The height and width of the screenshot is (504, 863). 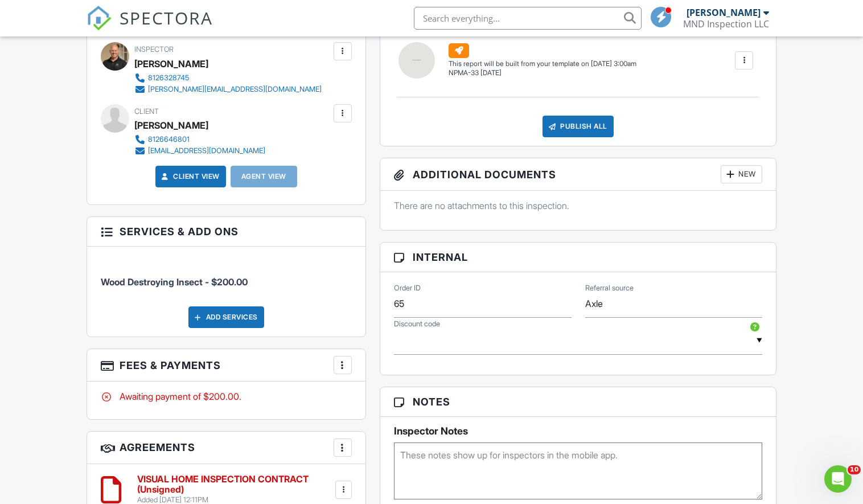 What do you see at coordinates (407, 287) in the screenshot?
I see `label: Order ID` at bounding box center [407, 287].